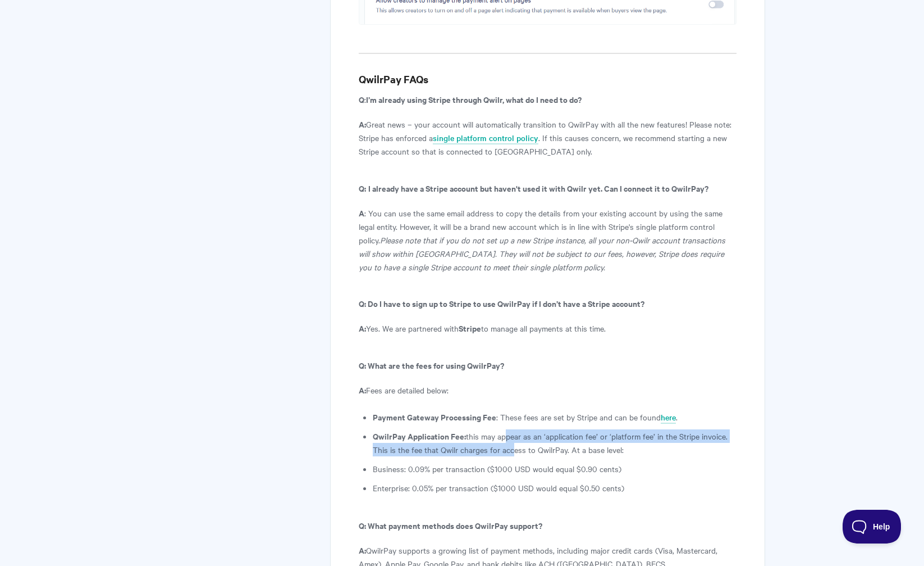 This screenshot has width=924, height=566. I want to click on b: Q: What payment methods does QwilrPay support?, so click(451, 525).